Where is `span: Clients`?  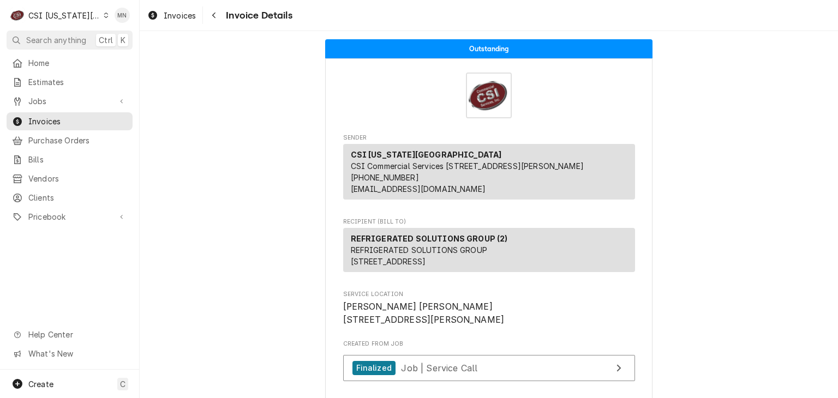
span: Clients is located at coordinates (77, 198).